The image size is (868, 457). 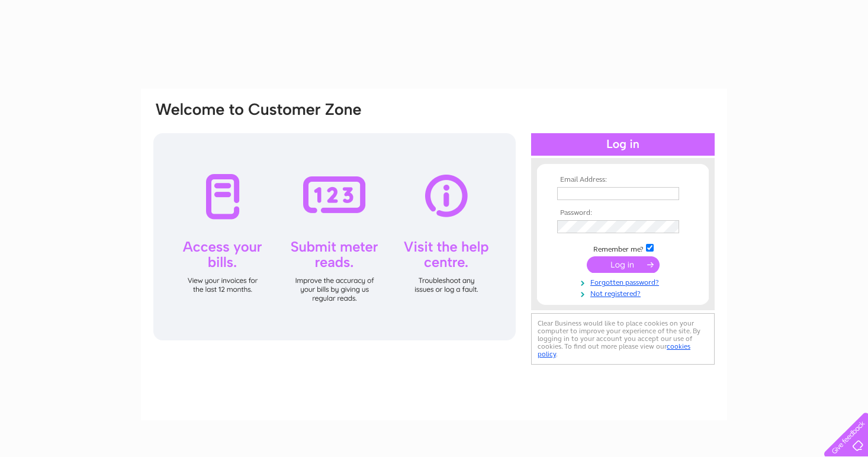 I want to click on a: cookies policy, so click(x=614, y=350).